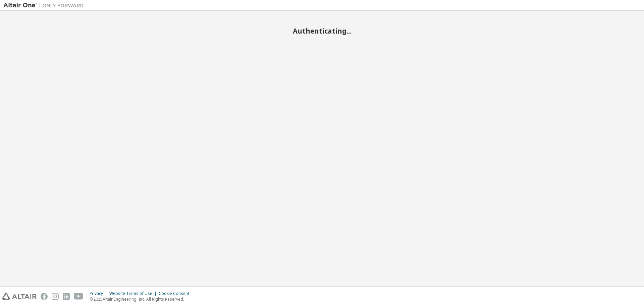 The image size is (644, 306). I want to click on img: altair_logo.svg, so click(19, 296).